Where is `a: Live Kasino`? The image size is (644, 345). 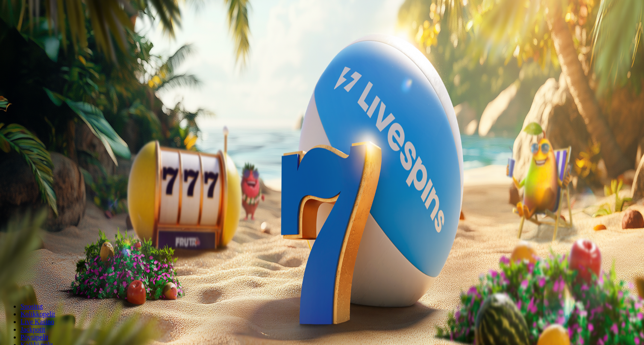
a: Live Kasino is located at coordinates (37, 321).